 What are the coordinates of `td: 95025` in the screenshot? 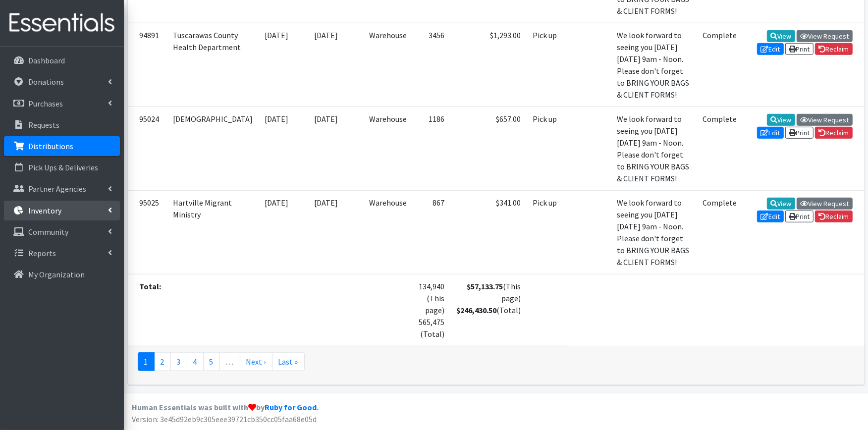 It's located at (148, 232).